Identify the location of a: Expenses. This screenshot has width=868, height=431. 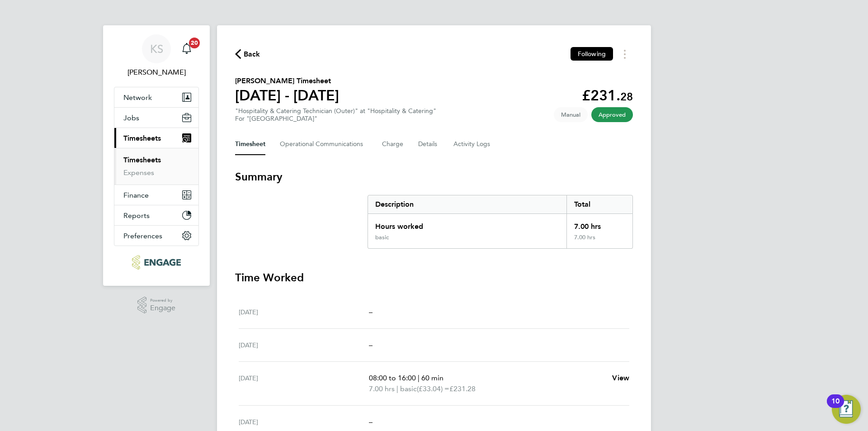
(139, 172).